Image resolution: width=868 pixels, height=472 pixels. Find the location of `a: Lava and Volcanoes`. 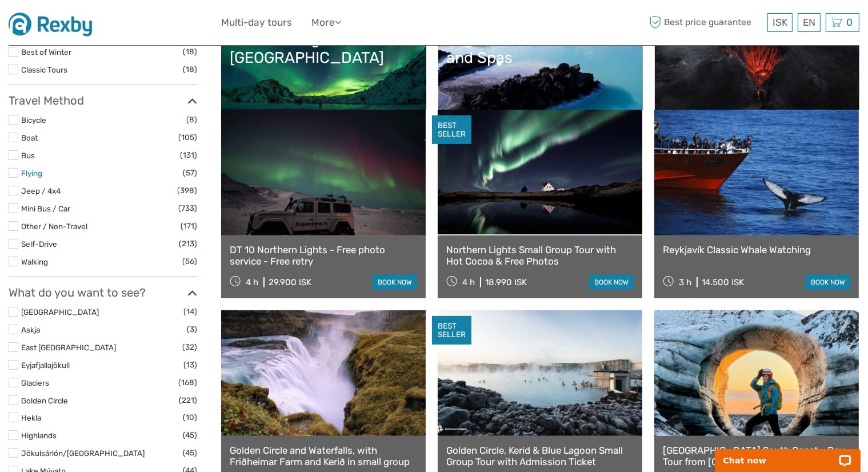

a: Lava and Volcanoes is located at coordinates (757, 70).